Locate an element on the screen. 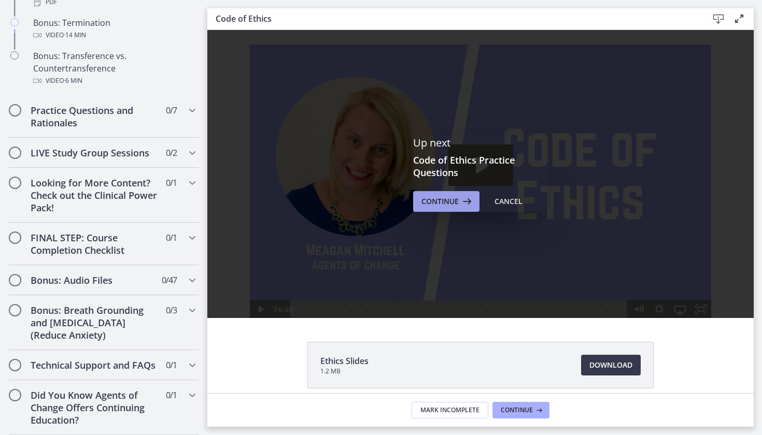 The image size is (762, 435). button: Fullscreen is located at coordinates (493, 279).